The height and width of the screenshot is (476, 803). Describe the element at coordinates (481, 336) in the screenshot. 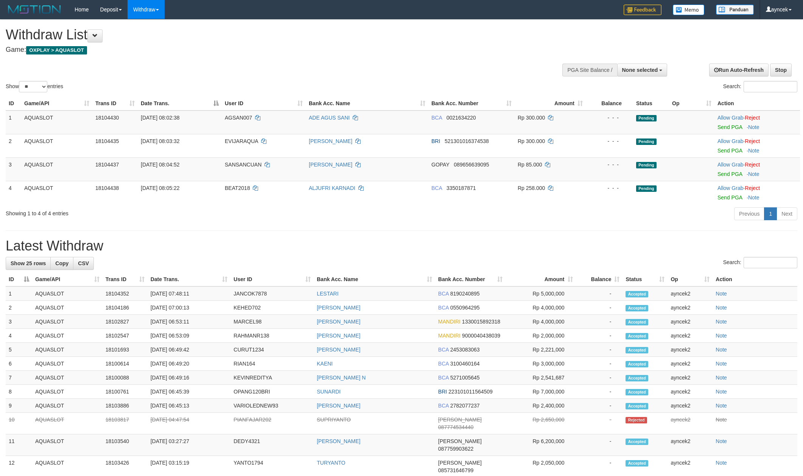

I see `span: Copy 9000040438039 to clipboard` at that location.